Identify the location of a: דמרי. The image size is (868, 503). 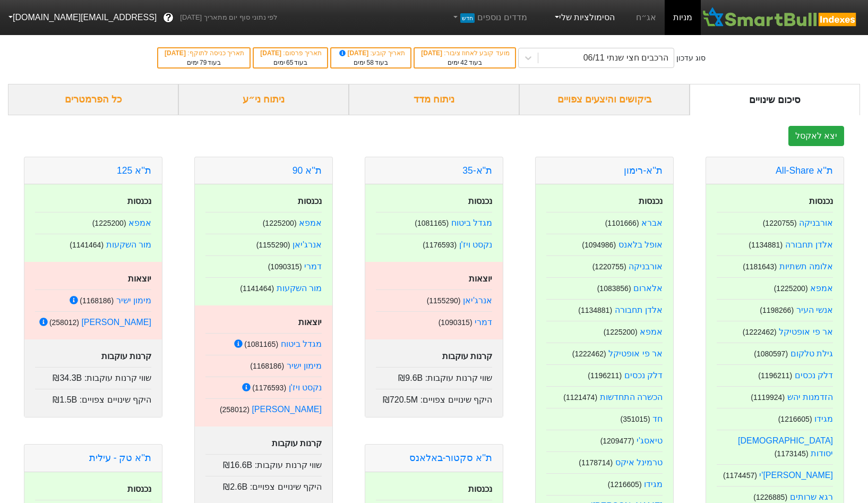
(483, 322).